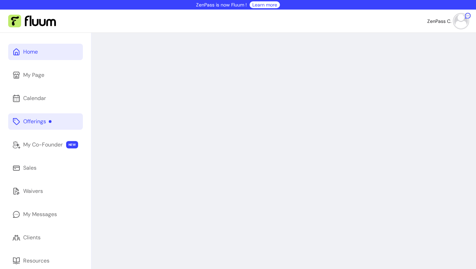 The height and width of the screenshot is (269, 476). I want to click on div: Waivers, so click(33, 191).